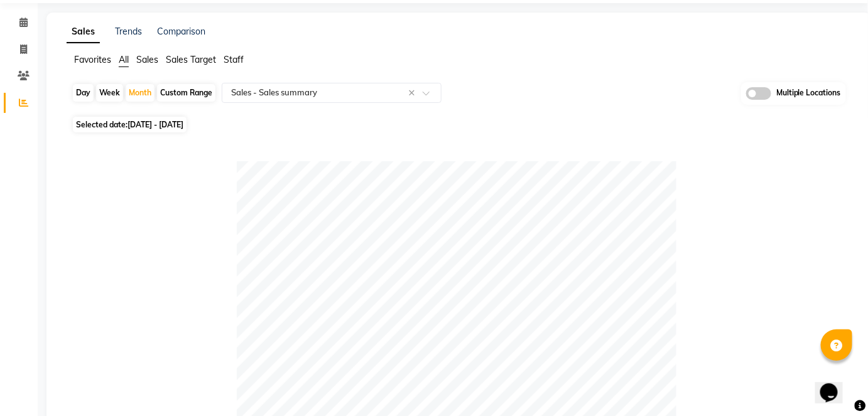 This screenshot has height=416, width=868. Describe the element at coordinates (92, 59) in the screenshot. I see `span: Favorites` at that location.